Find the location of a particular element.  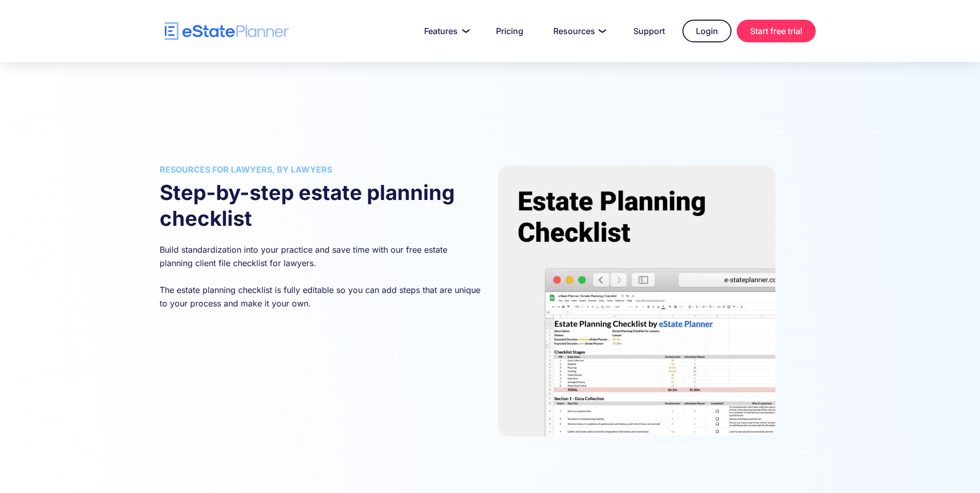

a: Features is located at coordinates (445, 31).